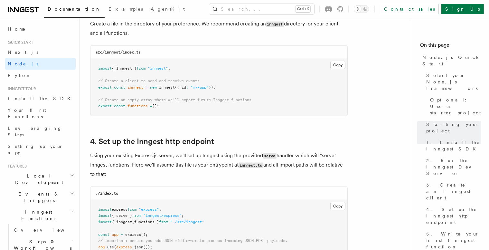 The width and height of the screenshot is (489, 250). Describe the element at coordinates (168, 10) in the screenshot. I see `a: AgentKit` at that location.